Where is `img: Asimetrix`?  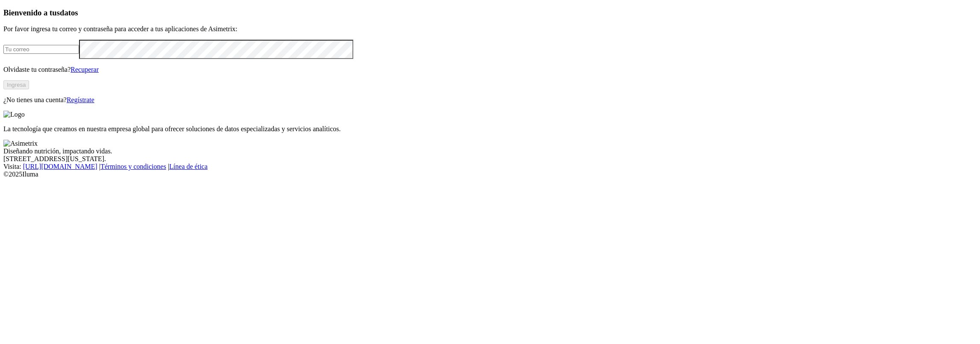
img: Asimetrix is located at coordinates (21, 144).